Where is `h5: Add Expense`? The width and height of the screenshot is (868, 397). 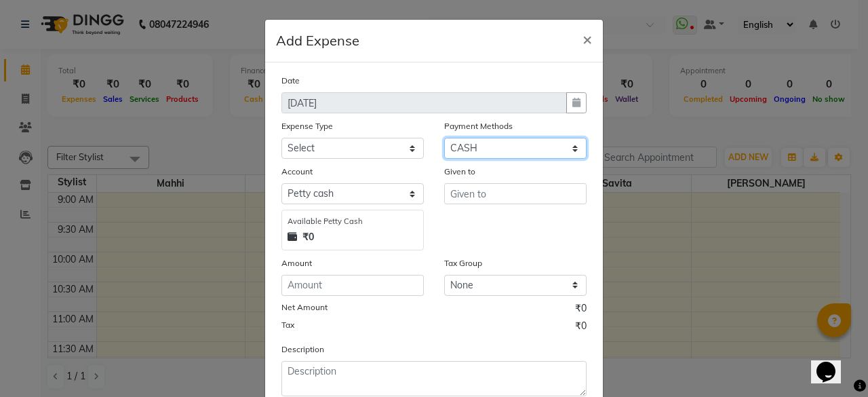 h5: Add Expense is located at coordinates (317, 41).